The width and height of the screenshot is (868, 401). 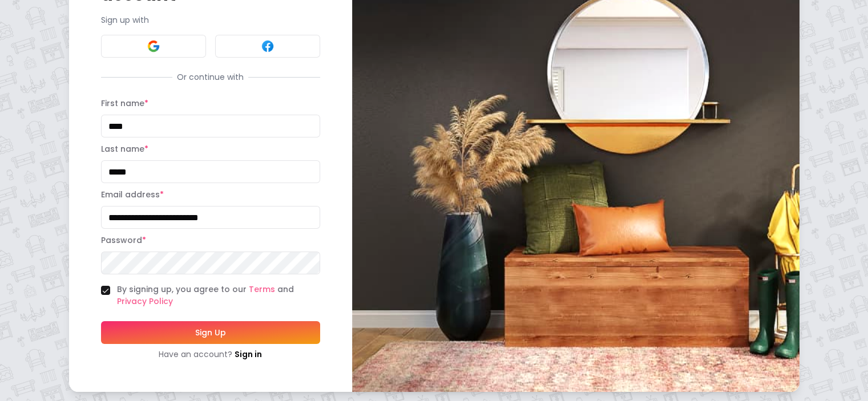 I want to click on label: First name, so click(x=124, y=104).